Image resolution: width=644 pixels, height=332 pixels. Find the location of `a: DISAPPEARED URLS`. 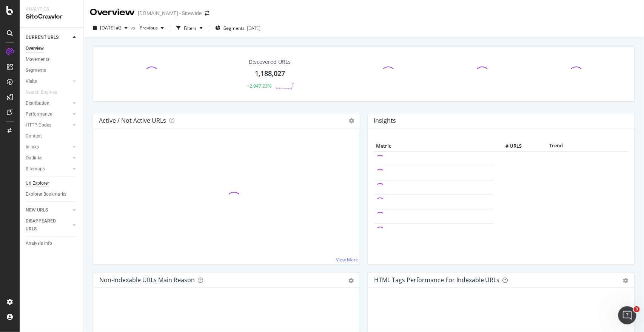

a: DISAPPEARED URLS is located at coordinates (48, 225).